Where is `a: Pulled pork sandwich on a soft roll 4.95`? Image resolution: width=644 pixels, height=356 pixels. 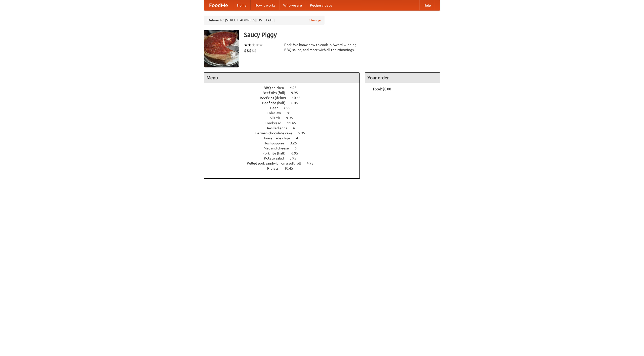 a: Pulled pork sandwich on a soft roll 4.95 is located at coordinates (285, 163).